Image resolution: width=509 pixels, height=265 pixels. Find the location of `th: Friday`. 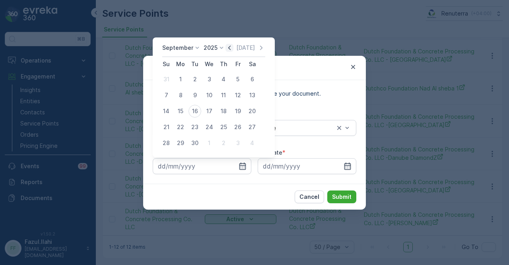

th: Friday is located at coordinates (238, 64).